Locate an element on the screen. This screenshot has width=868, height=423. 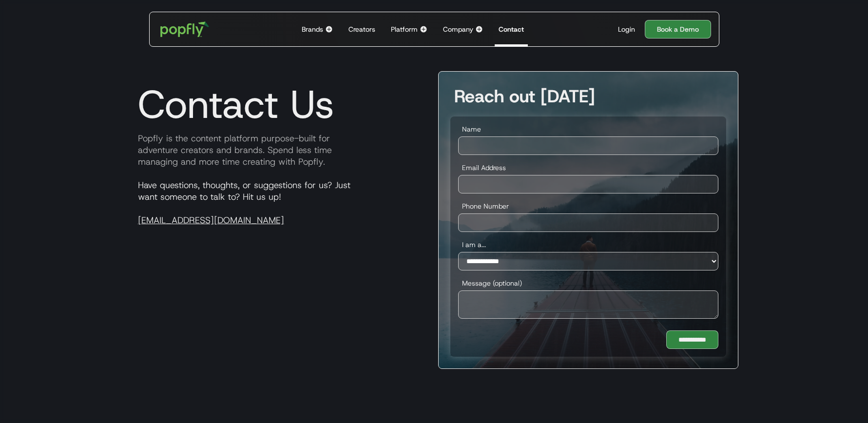
a: Book a Demo is located at coordinates (678, 29).